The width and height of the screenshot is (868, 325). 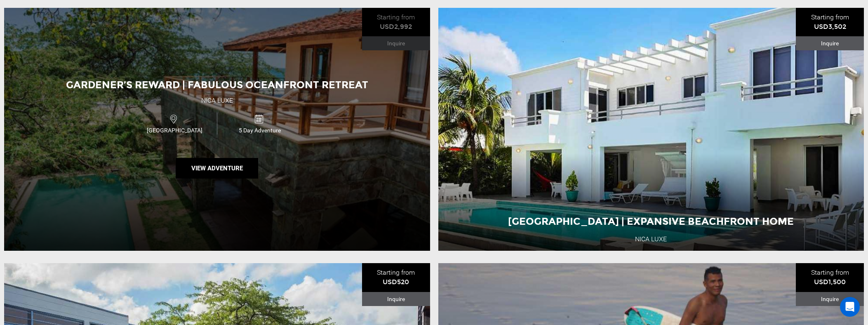 I want to click on button: View Adventure, so click(x=217, y=169).